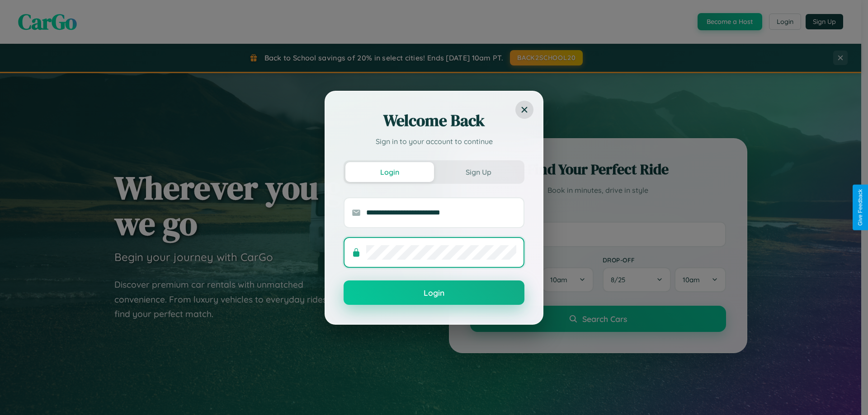  Describe the element at coordinates (860, 208) in the screenshot. I see `div: Give Feedback` at that location.